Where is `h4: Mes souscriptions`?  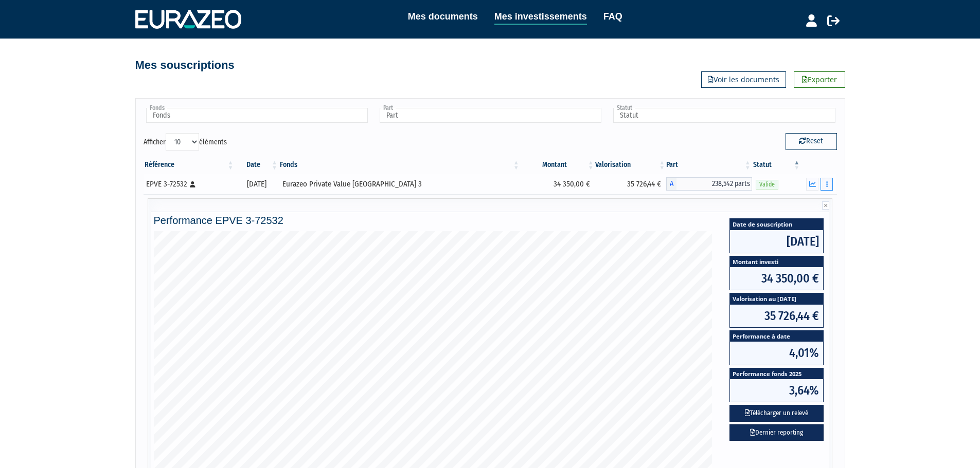
h4: Mes souscriptions is located at coordinates (185, 65).